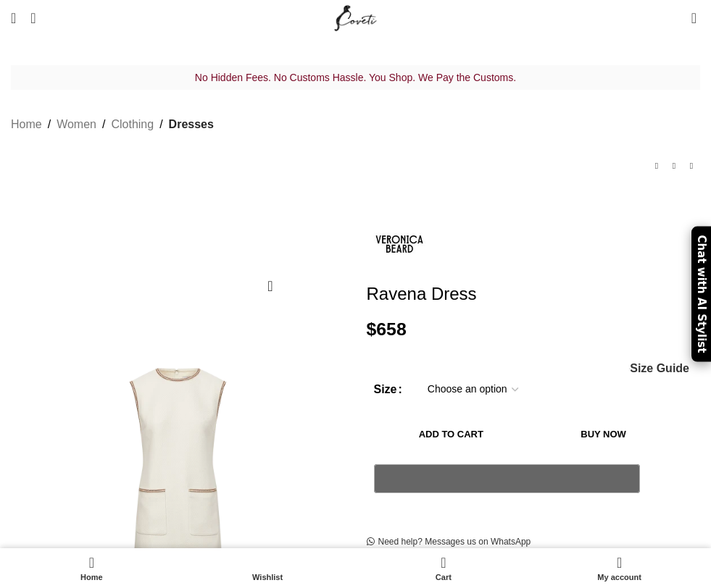  I want to click on label: Size, so click(388, 390).